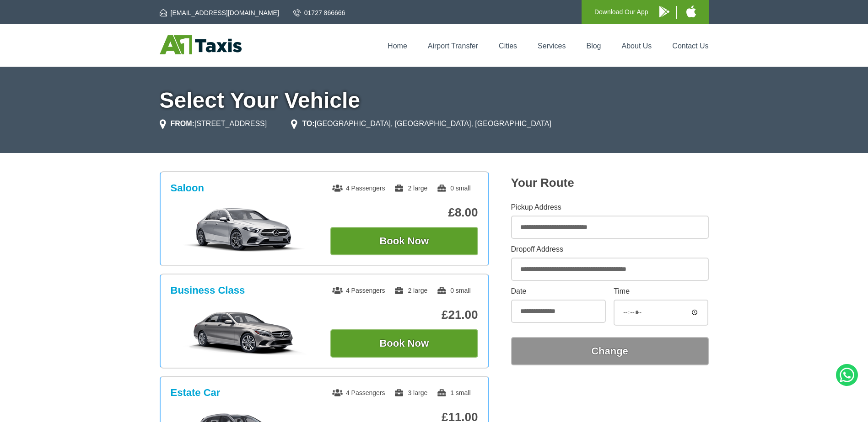 The image size is (868, 422). I want to click on strong: TO:, so click(308, 123).